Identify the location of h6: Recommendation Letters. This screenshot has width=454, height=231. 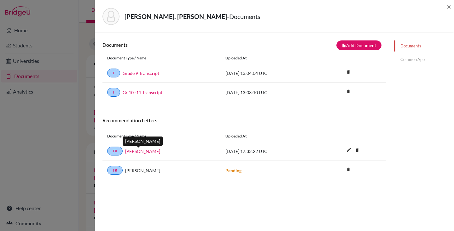
(245, 120).